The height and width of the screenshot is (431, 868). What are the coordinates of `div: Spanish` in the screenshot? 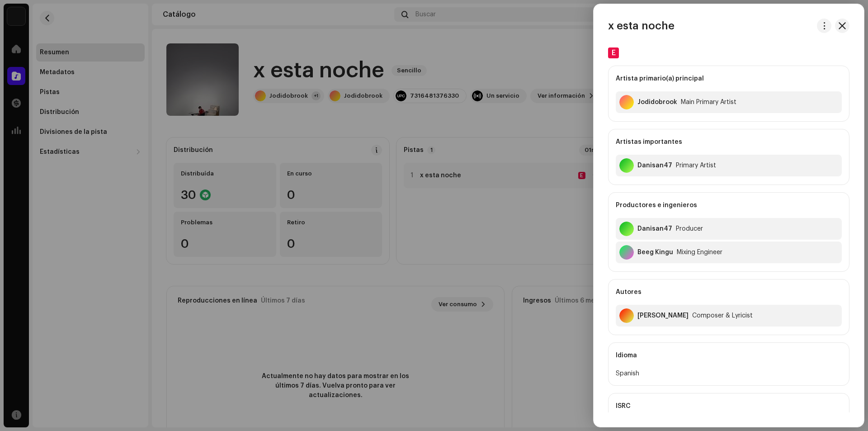 It's located at (729, 373).